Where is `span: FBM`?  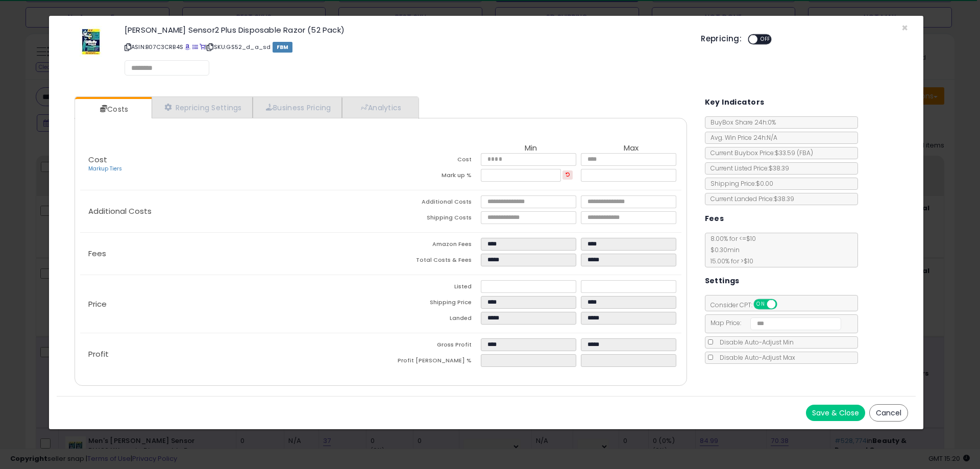 span: FBM is located at coordinates (283, 47).